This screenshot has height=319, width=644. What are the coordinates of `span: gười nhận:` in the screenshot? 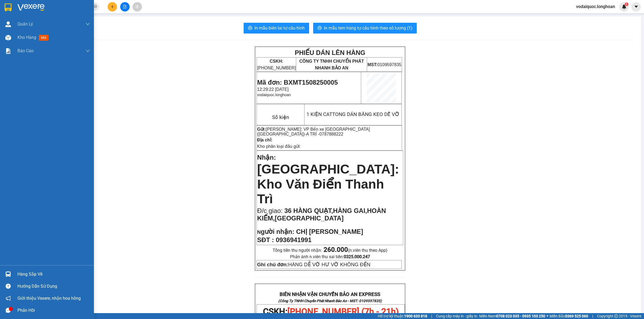 It's located at (277, 231).